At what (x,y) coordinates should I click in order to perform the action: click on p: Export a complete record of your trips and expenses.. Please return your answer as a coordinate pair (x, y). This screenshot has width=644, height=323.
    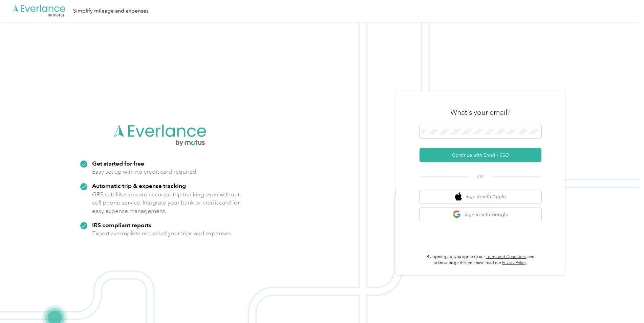
    Looking at the image, I should click on (162, 233).